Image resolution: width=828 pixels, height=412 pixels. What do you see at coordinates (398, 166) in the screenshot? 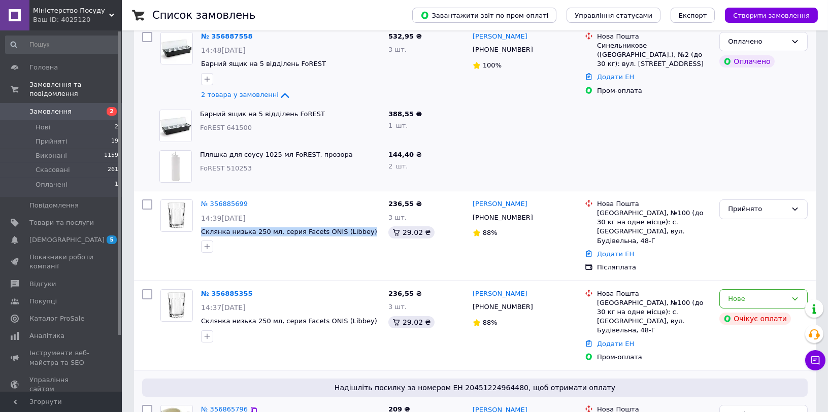
I see `span: 2 шт.` at bounding box center [398, 166].